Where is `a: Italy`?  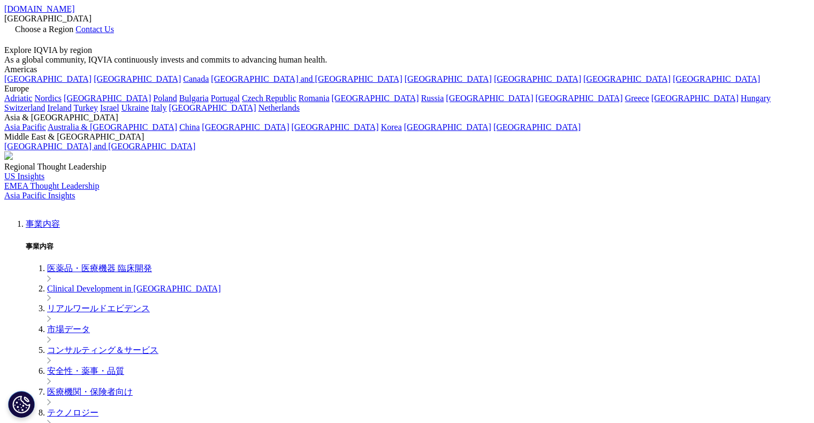
a: Italy is located at coordinates (158, 108).